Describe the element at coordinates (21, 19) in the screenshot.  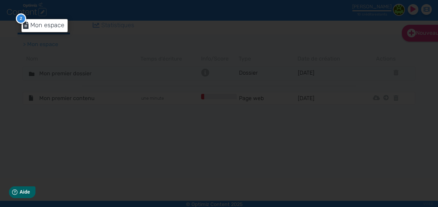
I see `span: 2` at that location.